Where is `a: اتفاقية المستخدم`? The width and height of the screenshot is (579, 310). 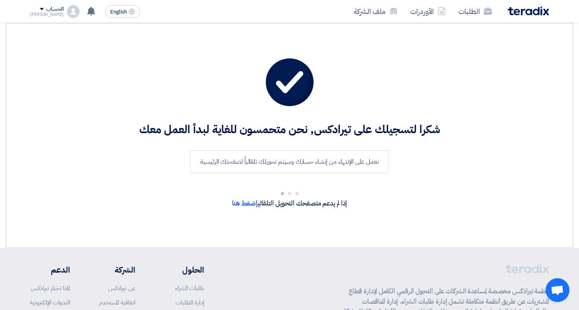 a: اتفاقية المستخدم is located at coordinates (117, 303).